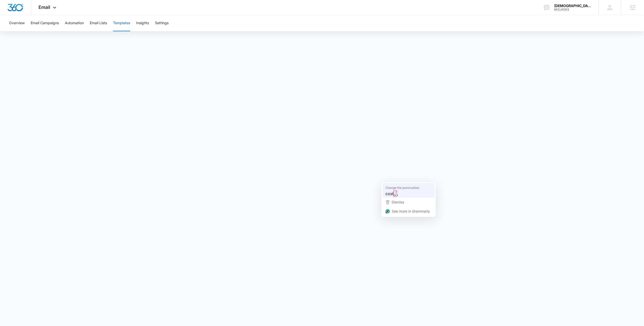 The width and height of the screenshot is (644, 326). Describe the element at coordinates (573, 6) in the screenshot. I see `div: account name` at that location.